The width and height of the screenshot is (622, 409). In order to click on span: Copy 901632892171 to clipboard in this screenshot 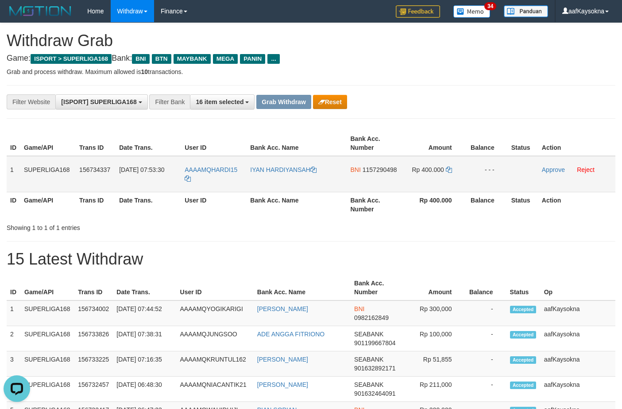, I will do `click(375, 368)`.